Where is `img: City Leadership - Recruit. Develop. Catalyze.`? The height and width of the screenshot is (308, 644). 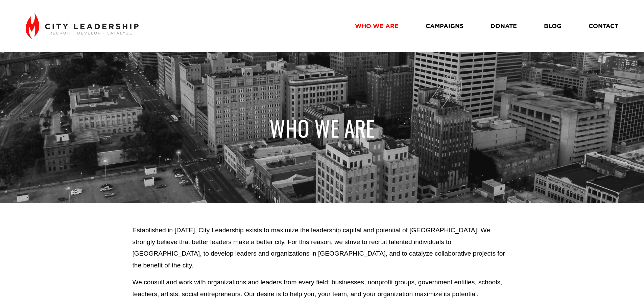
img: City Leadership - Recruit. Develop. Catalyze. is located at coordinates (82, 26).